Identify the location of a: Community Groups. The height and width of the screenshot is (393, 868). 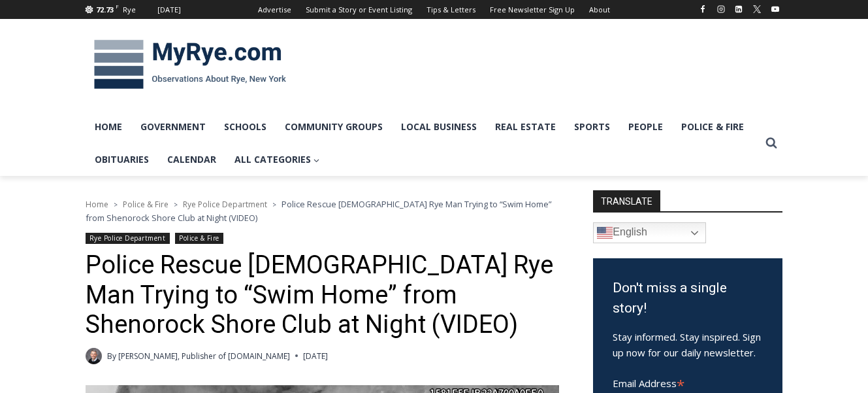
(333, 127).